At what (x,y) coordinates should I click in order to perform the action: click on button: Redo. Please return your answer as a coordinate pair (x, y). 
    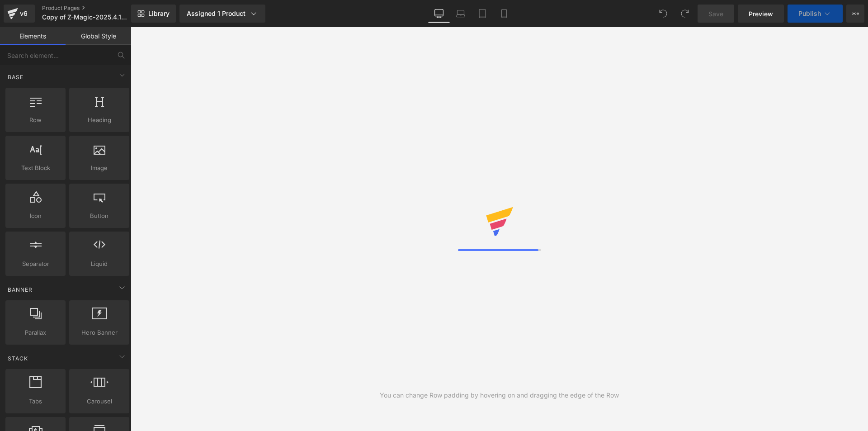
    Looking at the image, I should click on (685, 14).